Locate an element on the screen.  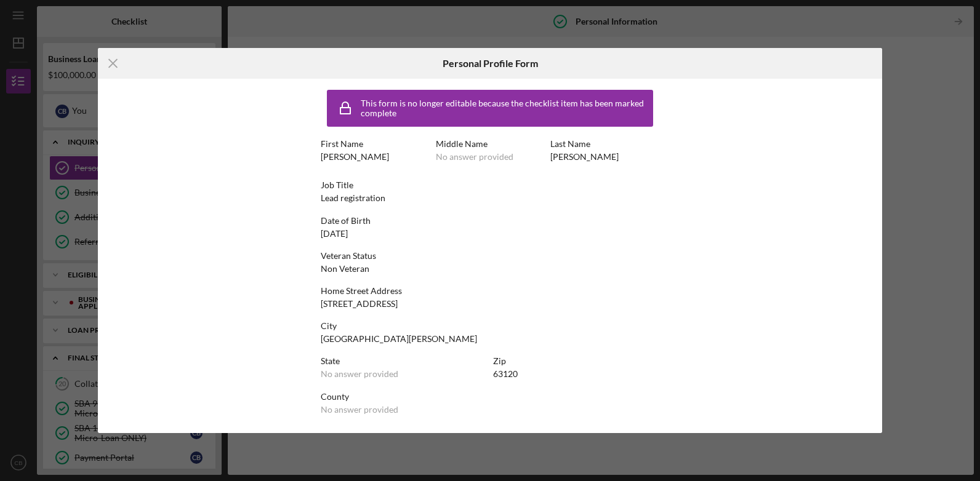
div: State is located at coordinates (404, 361).